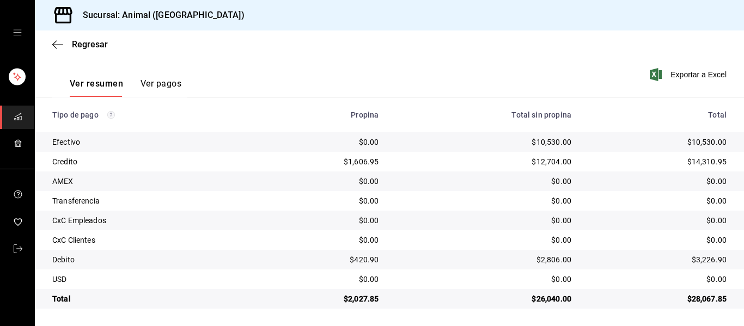 This screenshot has width=744, height=326. Describe the element at coordinates (150, 115) in the screenshot. I see `div: Tipo de pago` at that location.